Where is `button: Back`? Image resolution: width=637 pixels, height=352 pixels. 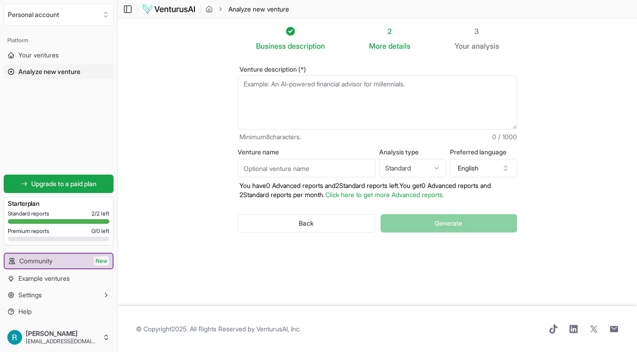
button: Back is located at coordinates (306, 224).